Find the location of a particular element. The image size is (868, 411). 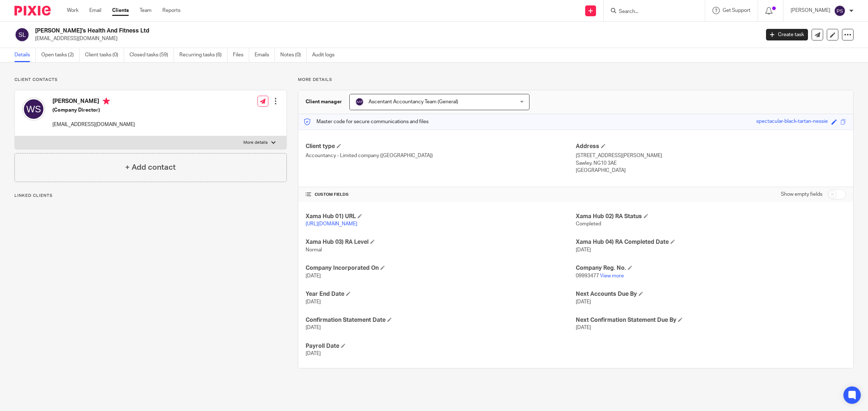

a: Files is located at coordinates (241, 55).